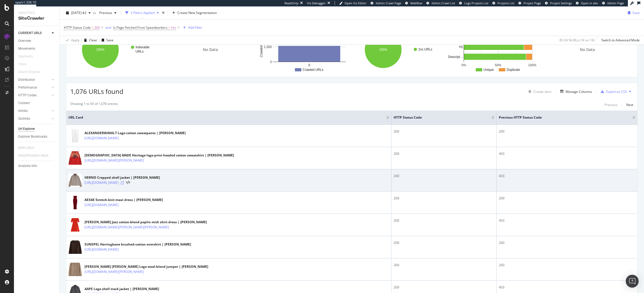 Image resolution: width=644 pixels, height=293 pixels. Describe the element at coordinates (23, 111) in the screenshot. I see `div: Inlinks` at that location.